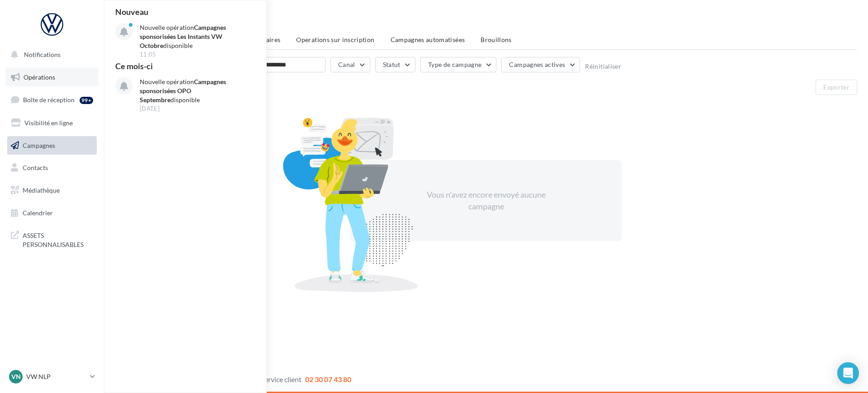 The image size is (868, 393). Describe the element at coordinates (86, 101) in the screenshot. I see `div: 99+` at that location.